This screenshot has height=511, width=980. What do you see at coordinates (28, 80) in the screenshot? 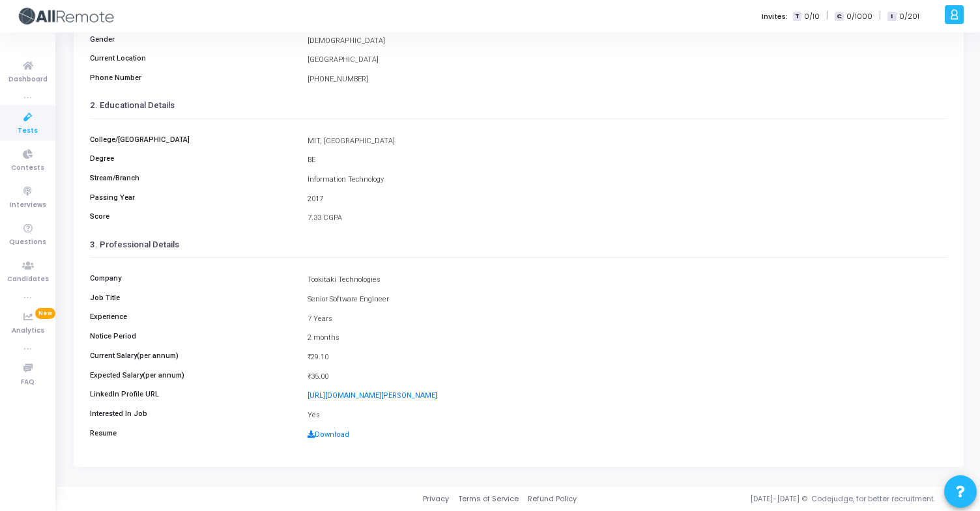
I see `span: Dashboard` at bounding box center [28, 80].